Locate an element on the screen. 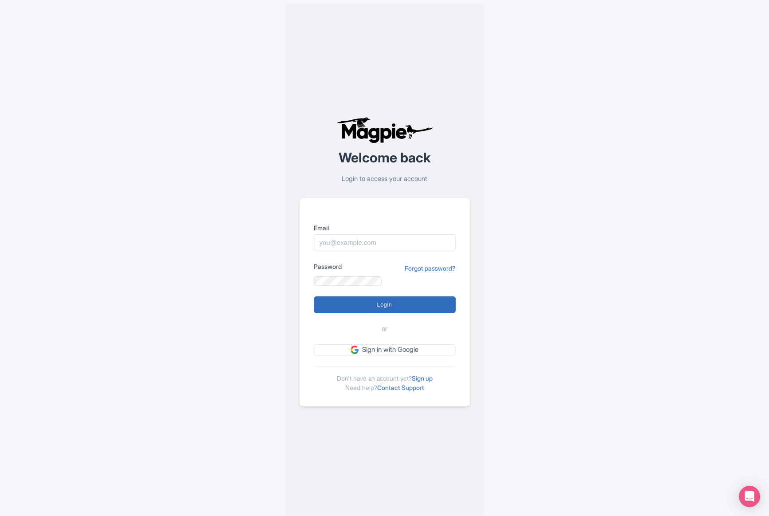  input: Login is located at coordinates (385, 305).